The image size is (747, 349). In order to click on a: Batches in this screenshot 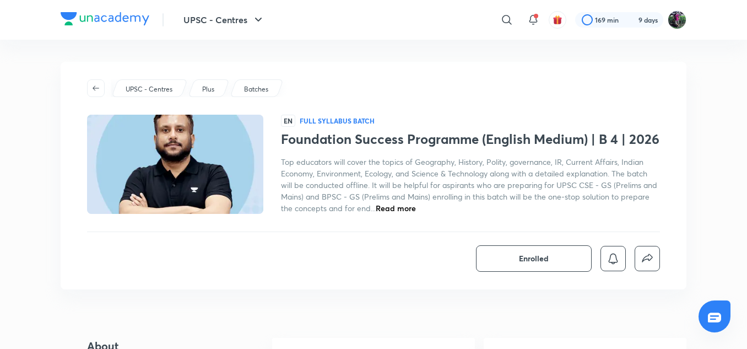, I will do `click(256, 89)`.